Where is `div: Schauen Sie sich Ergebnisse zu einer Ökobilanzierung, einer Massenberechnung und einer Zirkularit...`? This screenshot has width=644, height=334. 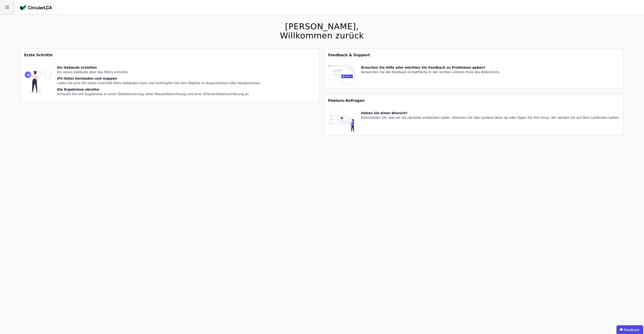 div: Schauen Sie sich Ergebnisse zu einer Ökobilanzierung, einer Massenberechnung und einer Zirkularit... is located at coordinates (159, 94).